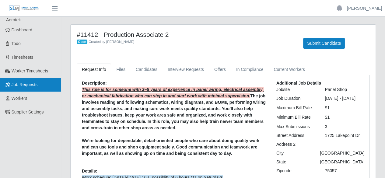 The image size is (385, 178). I want to click on b: Description:, so click(94, 83).